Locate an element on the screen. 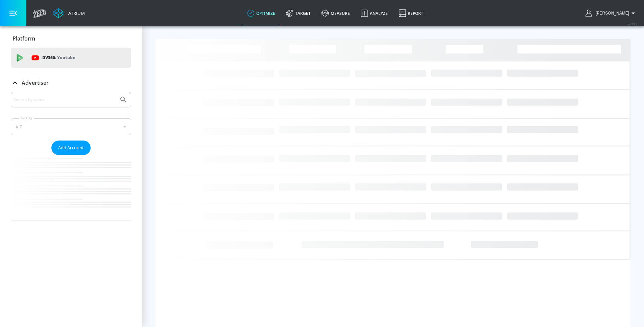 This screenshot has width=644, height=327. a: Atrium is located at coordinates (69, 13).